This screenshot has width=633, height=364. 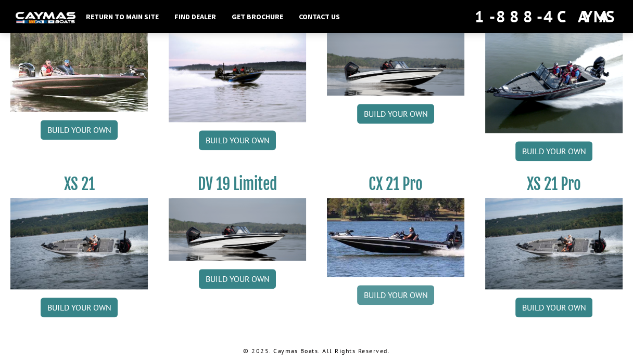 I want to click on h3: XS 21, so click(x=79, y=184).